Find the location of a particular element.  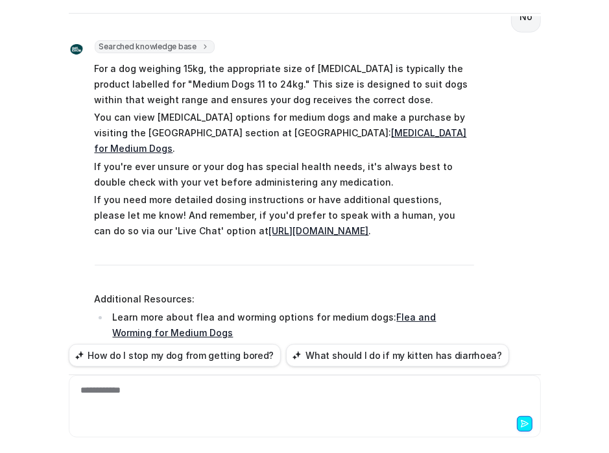

span: Searched knowledge base is located at coordinates (154, 47).